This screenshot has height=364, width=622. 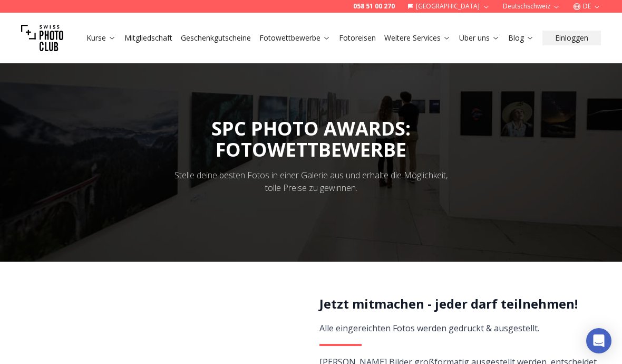 I want to click on button: Blog, so click(x=521, y=38).